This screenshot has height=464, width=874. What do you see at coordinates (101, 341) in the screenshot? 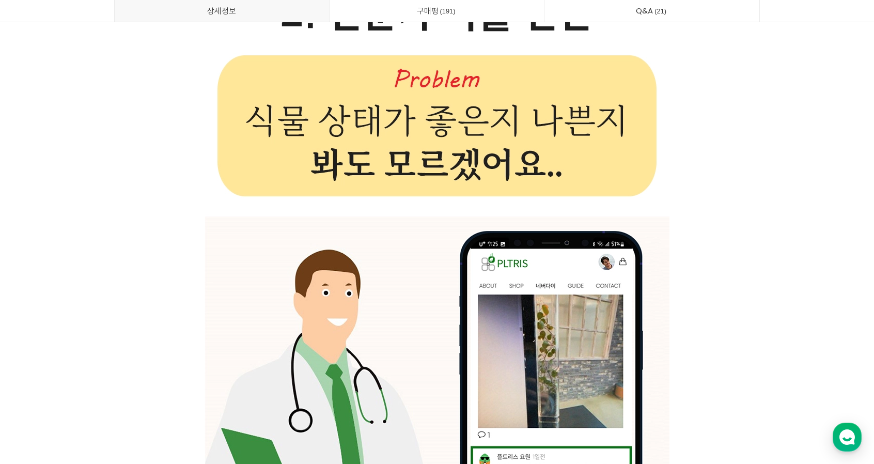
I see `a: 대화` at bounding box center [101, 341].